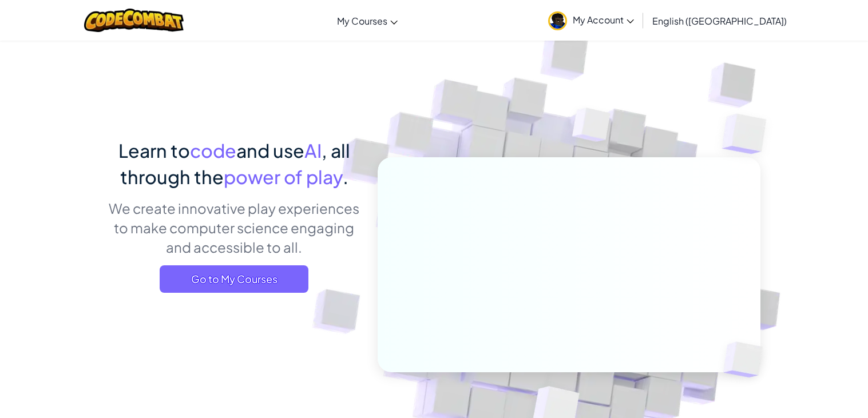 Image resolution: width=868 pixels, height=418 pixels. I want to click on img: CodeCombat logo, so click(134, 20).